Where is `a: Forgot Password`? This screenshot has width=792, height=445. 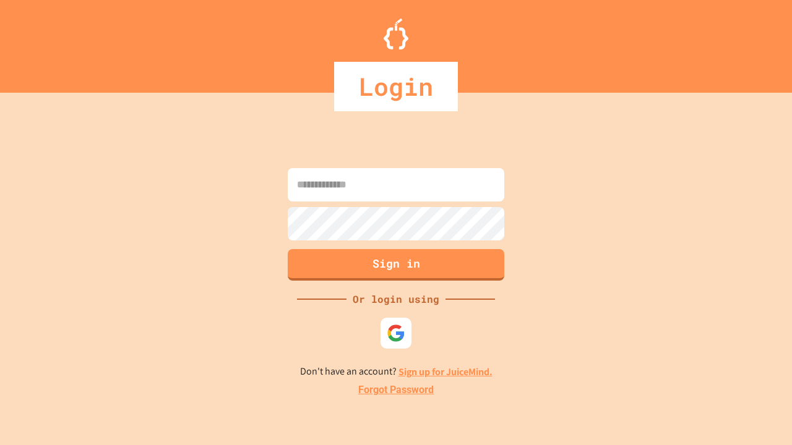 a: Forgot Password is located at coordinates (396, 390).